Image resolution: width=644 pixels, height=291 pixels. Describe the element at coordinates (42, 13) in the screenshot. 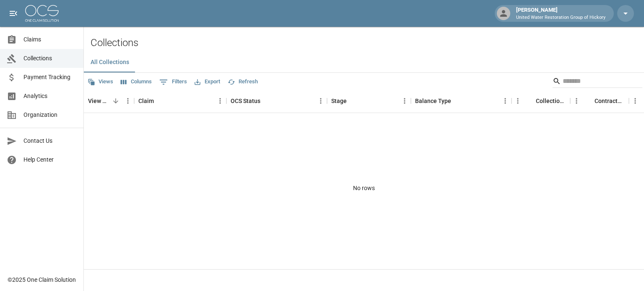

I see `img: ocs-logo-white-transparent.png` at that location.